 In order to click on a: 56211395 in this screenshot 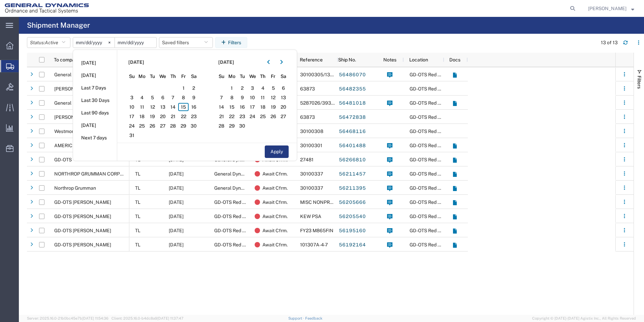, I will do `click(352, 188)`.